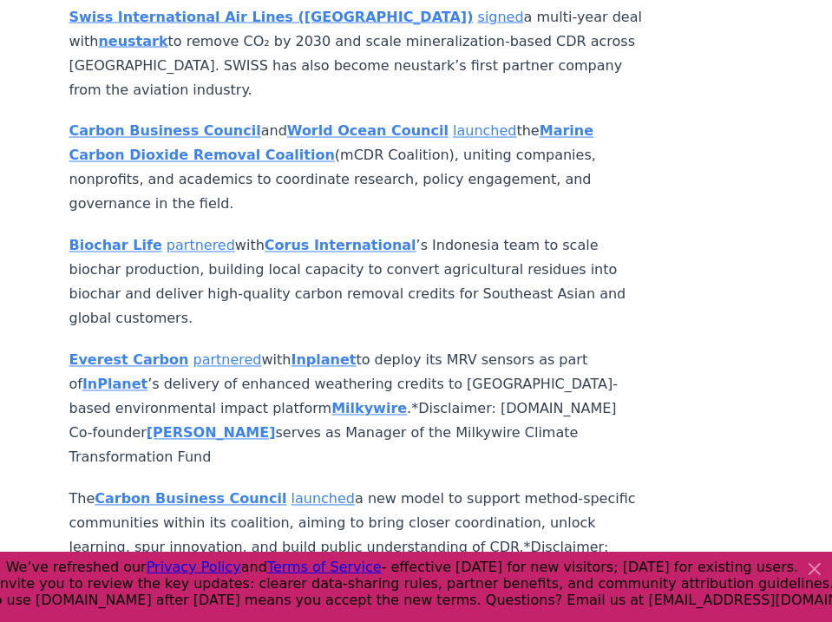  What do you see at coordinates (133, 41) in the screenshot?
I see `strong: neustark` at bounding box center [133, 41].